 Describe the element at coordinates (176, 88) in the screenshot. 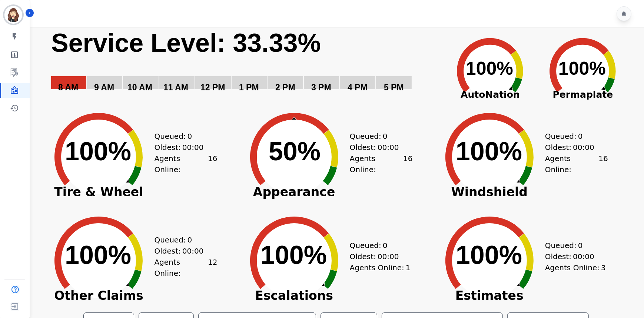

I see `text: 11 AM` at that location.